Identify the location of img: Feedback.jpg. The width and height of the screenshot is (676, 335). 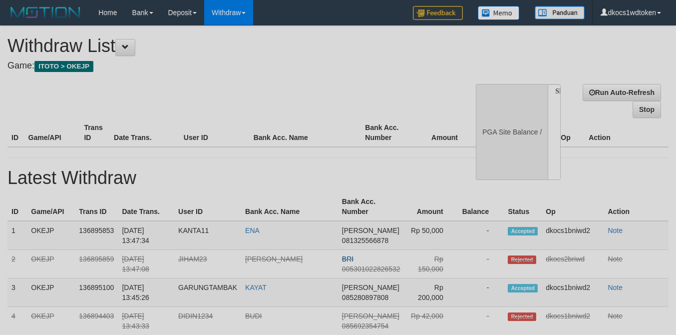
(438, 13).